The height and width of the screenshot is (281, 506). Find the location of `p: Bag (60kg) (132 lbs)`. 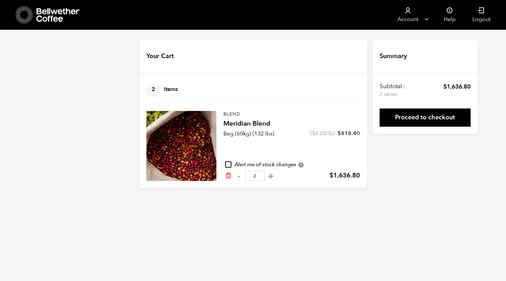

p: Bag (60kg) (132 lbs) is located at coordinates (249, 134).